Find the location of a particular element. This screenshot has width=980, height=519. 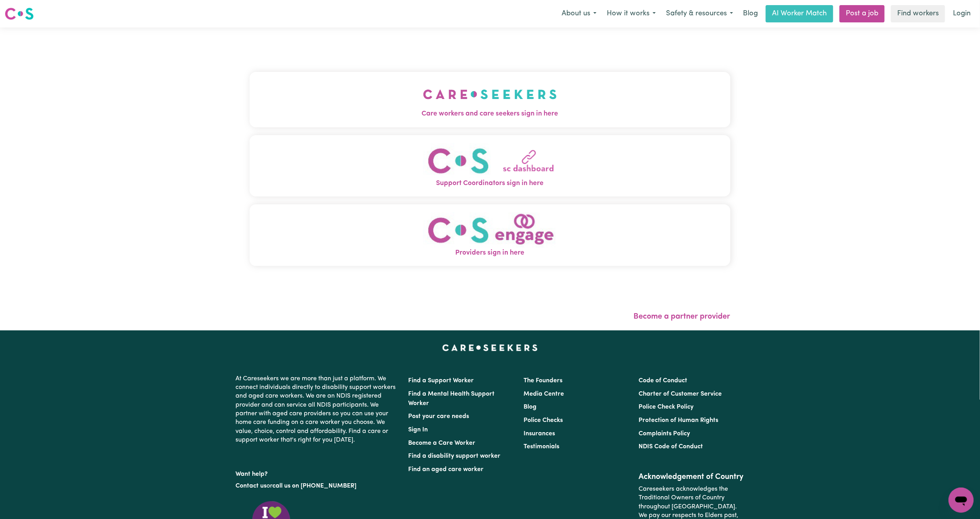

a: Insurances is located at coordinates (539, 434).